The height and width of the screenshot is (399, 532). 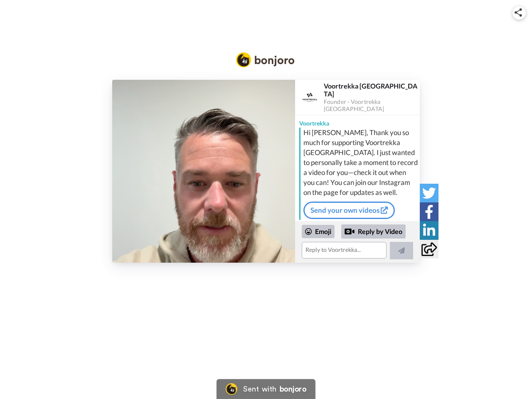 What do you see at coordinates (318, 232) in the screenshot?
I see `div: Emoji` at bounding box center [318, 232].